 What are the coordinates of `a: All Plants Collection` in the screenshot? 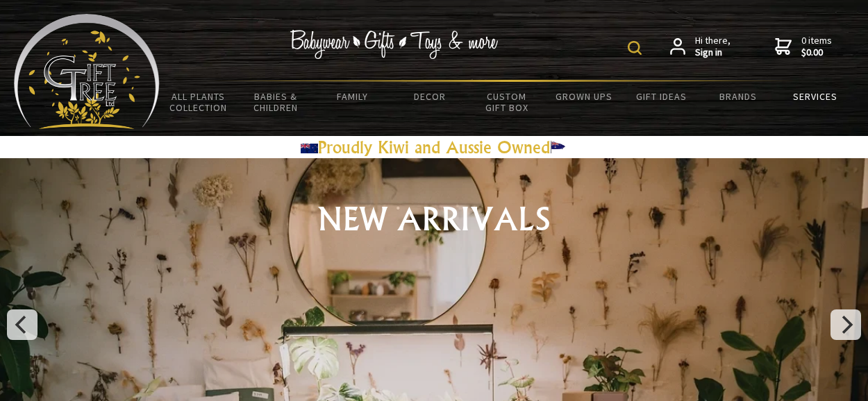 It's located at (198, 102).